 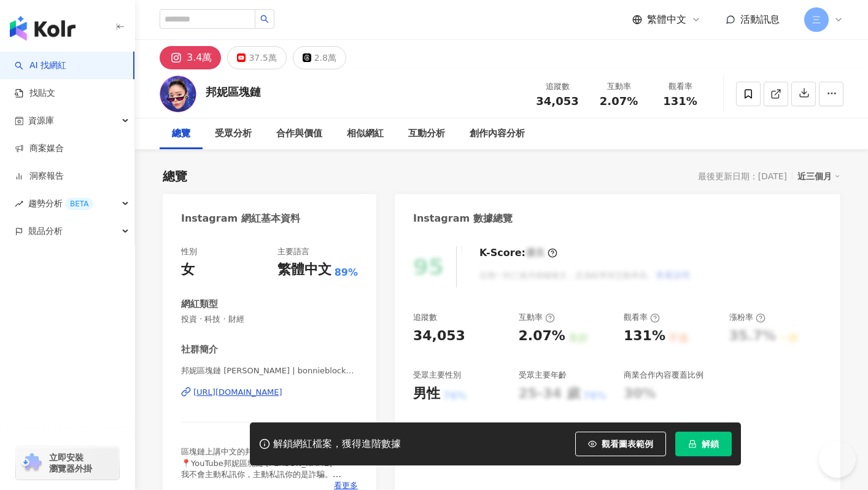 What do you see at coordinates (620, 444) in the screenshot?
I see `button: 觀看圖表範例` at bounding box center [620, 444].